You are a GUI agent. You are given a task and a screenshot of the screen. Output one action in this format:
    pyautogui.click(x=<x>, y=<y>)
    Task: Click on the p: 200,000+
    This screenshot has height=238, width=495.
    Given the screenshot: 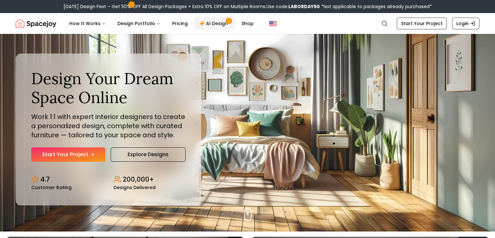 What is the action you would take?
    pyautogui.click(x=138, y=179)
    